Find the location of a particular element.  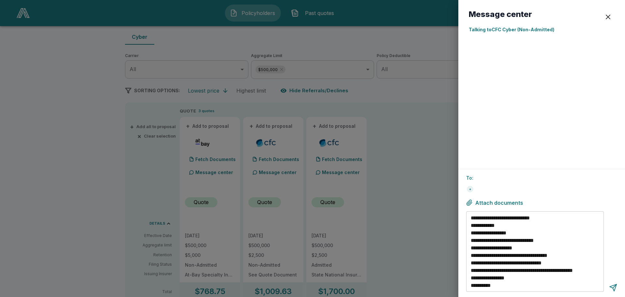

span: Attach documents is located at coordinates (499, 202).